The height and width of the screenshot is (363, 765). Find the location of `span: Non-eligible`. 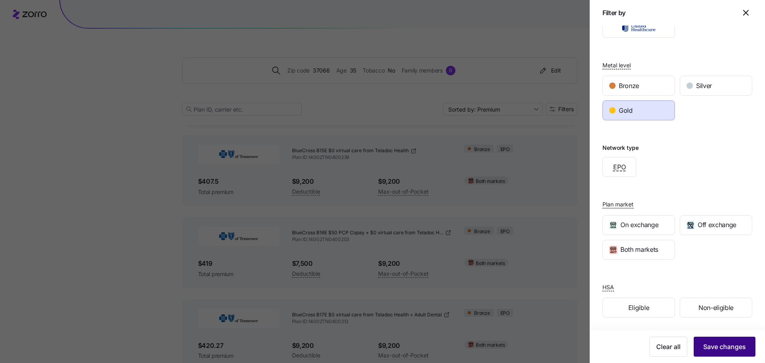

span: Non-eligible is located at coordinates (716, 307).